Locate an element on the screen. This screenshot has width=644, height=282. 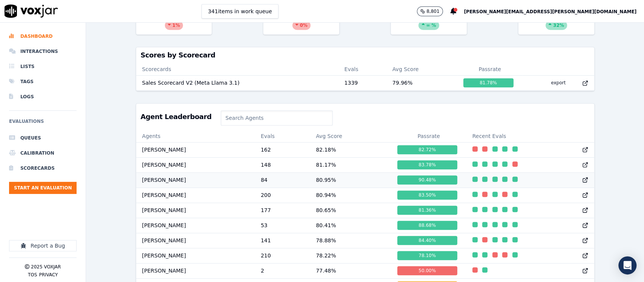
li: Tags is located at coordinates (43, 82).